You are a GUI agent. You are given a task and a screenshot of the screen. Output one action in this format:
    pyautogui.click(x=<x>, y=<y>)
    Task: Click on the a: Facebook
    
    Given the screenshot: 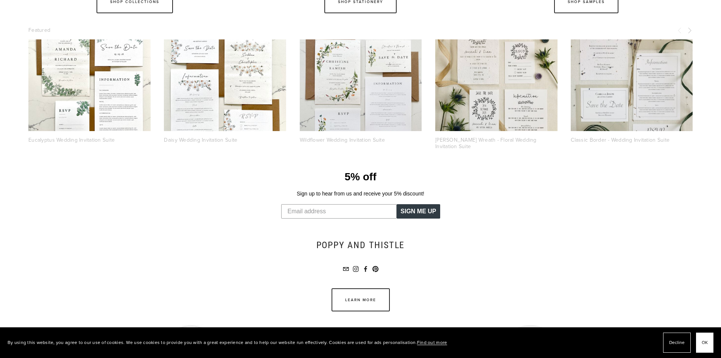 What is the action you would take?
    pyautogui.click(x=366, y=269)
    